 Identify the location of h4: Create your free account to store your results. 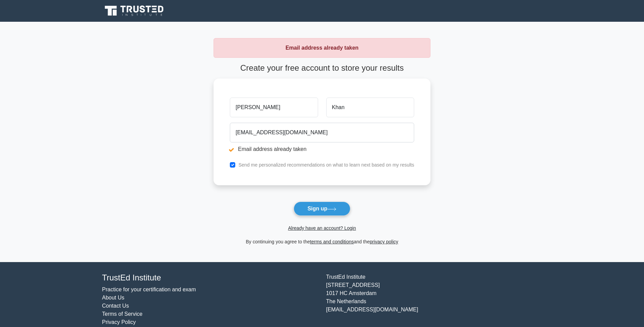
(322, 68).